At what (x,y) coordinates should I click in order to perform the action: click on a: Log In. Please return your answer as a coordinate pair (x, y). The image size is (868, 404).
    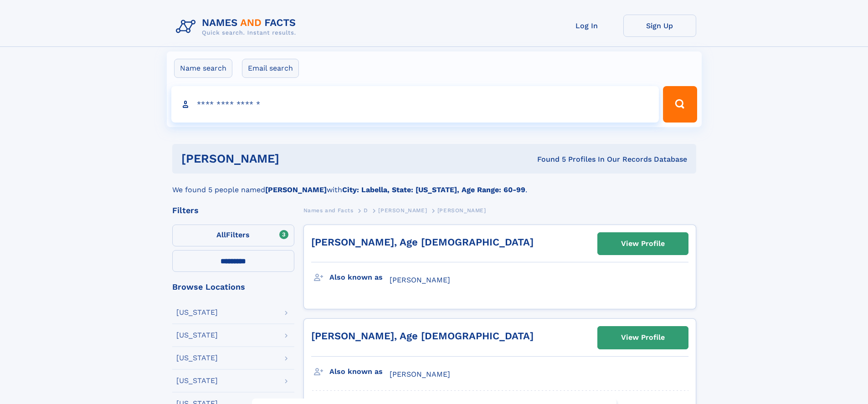
    Looking at the image, I should click on (587, 25).